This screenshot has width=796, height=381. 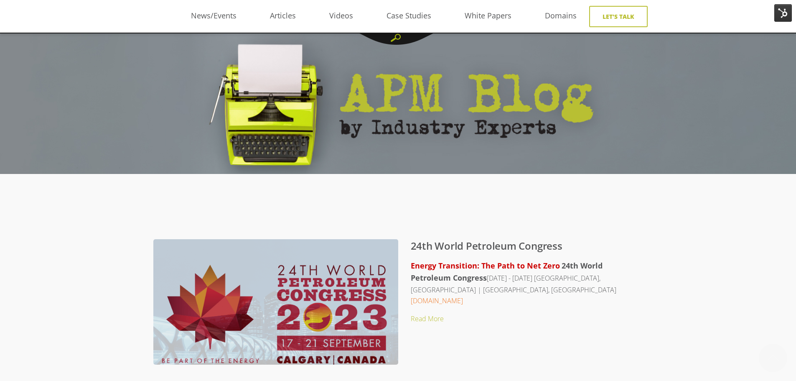 What do you see at coordinates (485, 265) in the screenshot?
I see `span: Energy Transition: The Path to Net Zero` at bounding box center [485, 265].